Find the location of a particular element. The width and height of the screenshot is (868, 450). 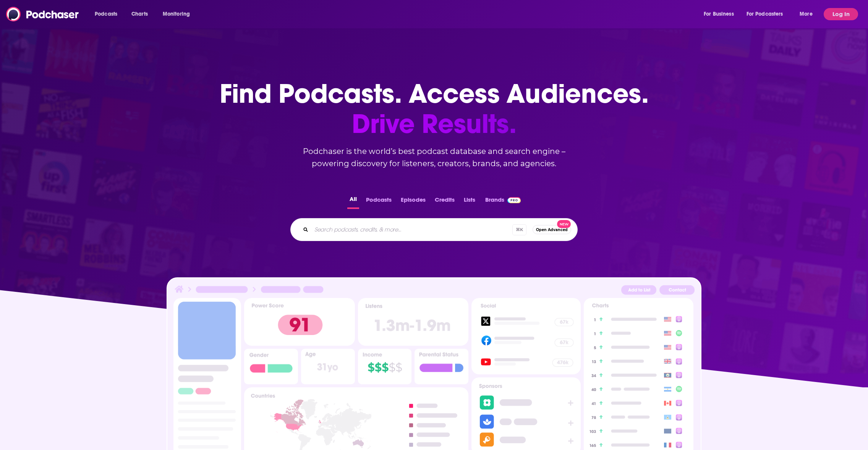

span: New is located at coordinates (564, 224).